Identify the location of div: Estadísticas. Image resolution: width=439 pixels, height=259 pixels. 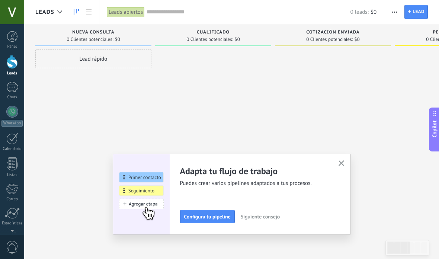
(12, 223).